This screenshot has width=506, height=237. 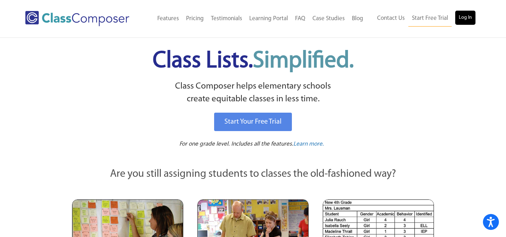 What do you see at coordinates (253, 122) in the screenshot?
I see `a: Start Your Free Trial` at bounding box center [253, 122].